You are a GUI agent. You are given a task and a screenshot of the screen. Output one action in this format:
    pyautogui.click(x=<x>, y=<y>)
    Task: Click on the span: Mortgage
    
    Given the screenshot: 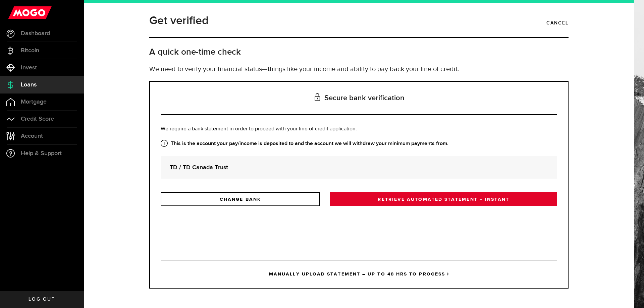 What is the action you would take?
    pyautogui.click(x=34, y=102)
    